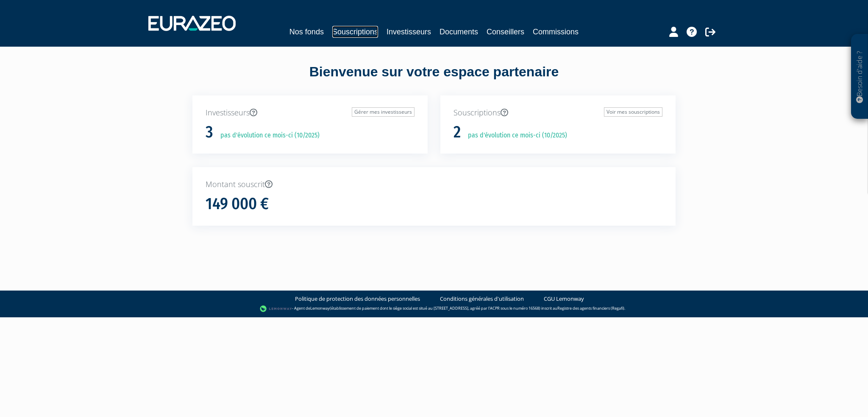 This screenshot has width=868, height=417. What do you see at coordinates (591, 308) in the screenshot?
I see `a: Registre des agents financiers (Regafi)` at bounding box center [591, 308].